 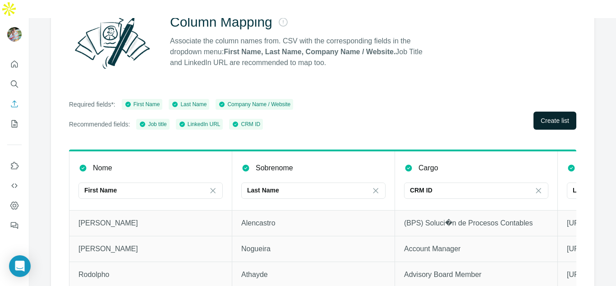 What do you see at coordinates (555, 120) in the screenshot?
I see `button: Create list` at bounding box center [555, 120].